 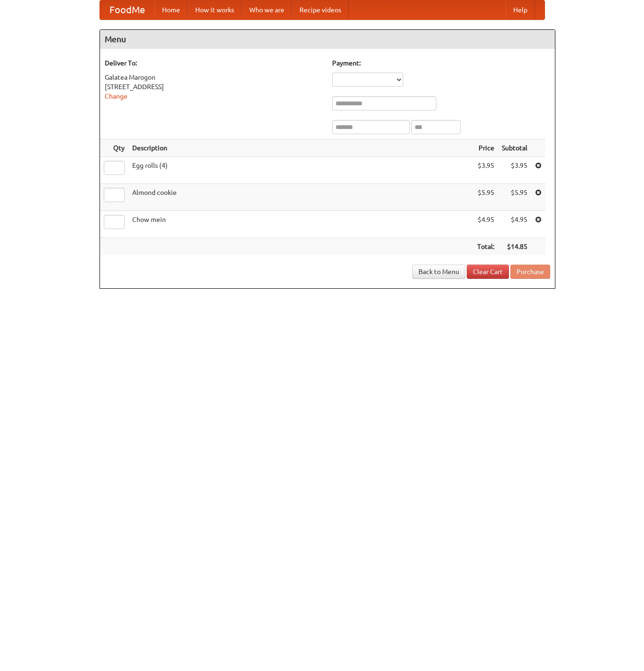 What do you see at coordinates (487, 272) in the screenshot?
I see `a: Clear Cart` at bounding box center [487, 272].